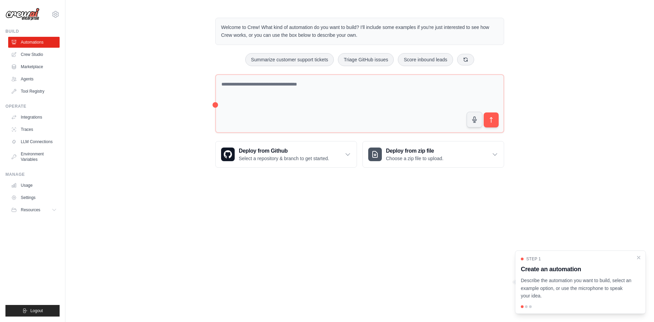  I want to click on a: Automations, so click(34, 42).